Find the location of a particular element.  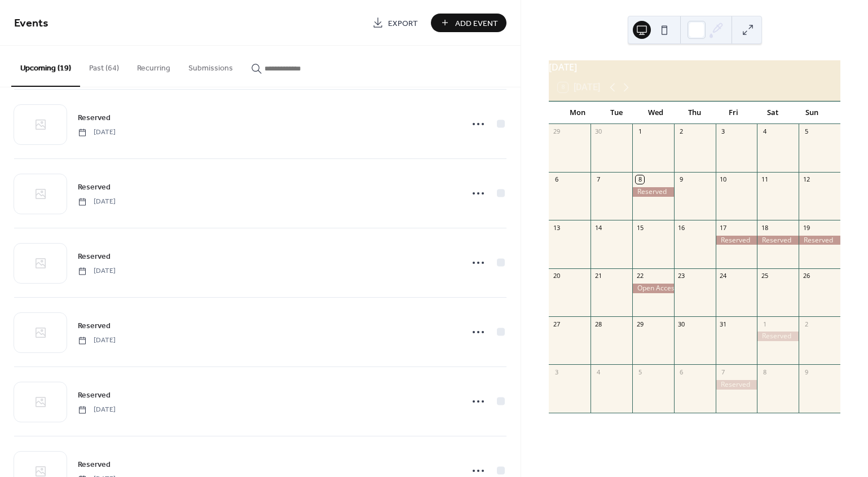

a: Export is located at coordinates (395, 22).